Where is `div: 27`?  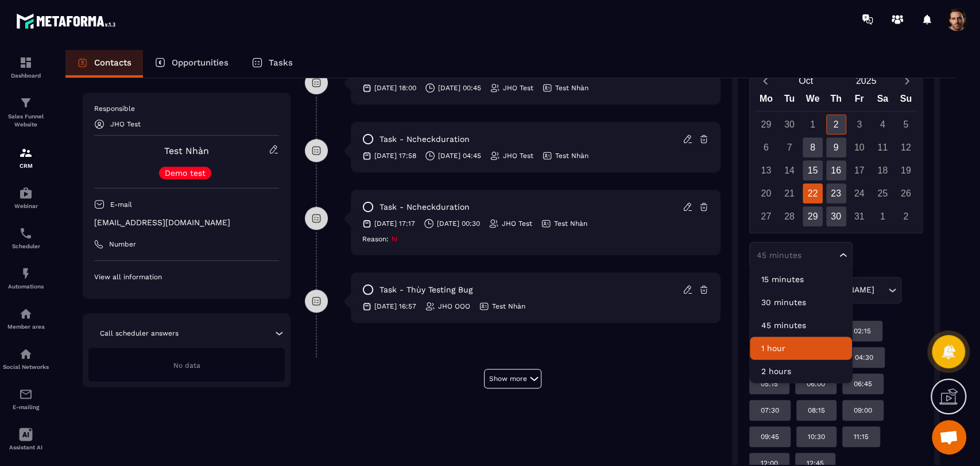 div: 27 is located at coordinates (766, 216).